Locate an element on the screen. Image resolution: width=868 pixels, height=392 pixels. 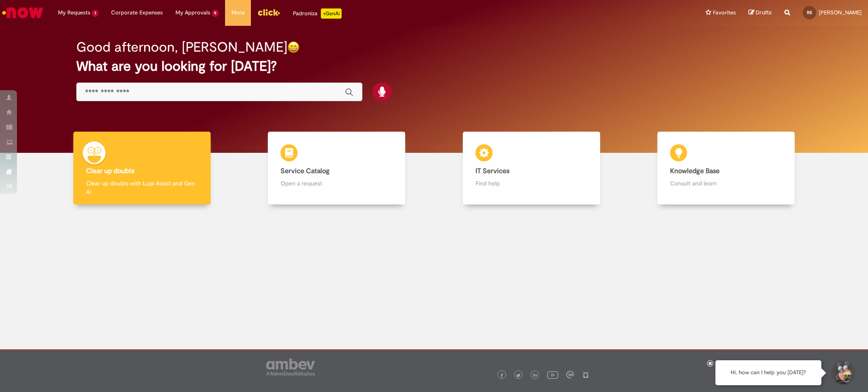
button: Start Support Conversation is located at coordinates (842, 373).